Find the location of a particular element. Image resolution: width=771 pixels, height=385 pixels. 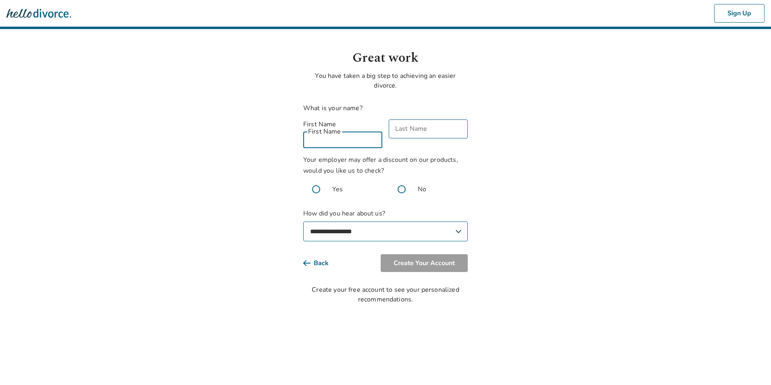

span: Yes is located at coordinates (338, 189).